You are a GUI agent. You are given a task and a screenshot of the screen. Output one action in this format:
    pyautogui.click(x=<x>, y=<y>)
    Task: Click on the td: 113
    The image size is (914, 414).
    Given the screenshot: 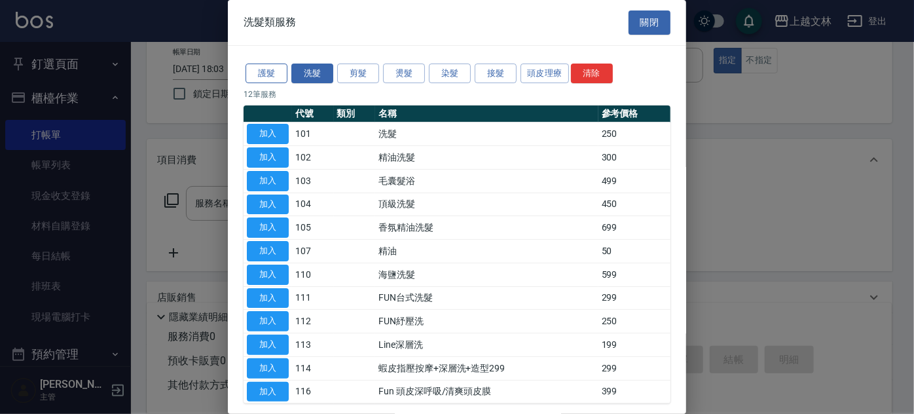 What is the action you would take?
    pyautogui.click(x=313, y=345)
    